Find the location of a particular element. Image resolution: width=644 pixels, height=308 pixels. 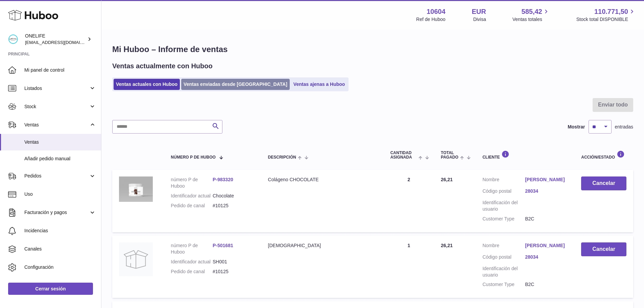

dd: Chocolate is located at coordinates (234, 195).